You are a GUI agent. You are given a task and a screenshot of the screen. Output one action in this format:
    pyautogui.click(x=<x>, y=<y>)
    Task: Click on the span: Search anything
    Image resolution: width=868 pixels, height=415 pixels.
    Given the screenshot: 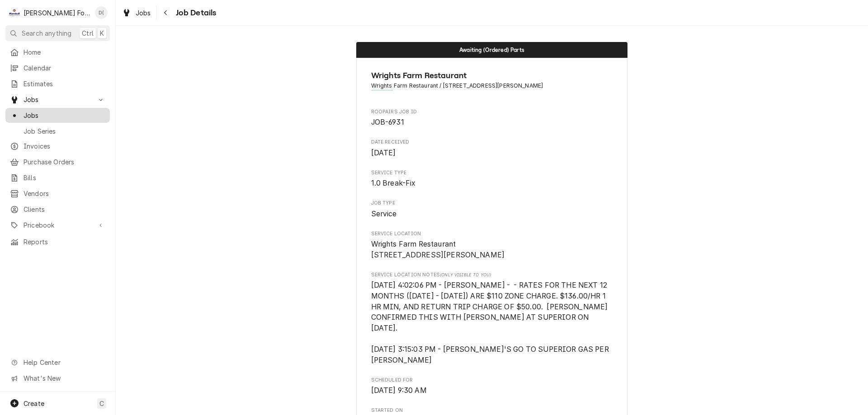 What is the action you would take?
    pyautogui.click(x=46, y=33)
    